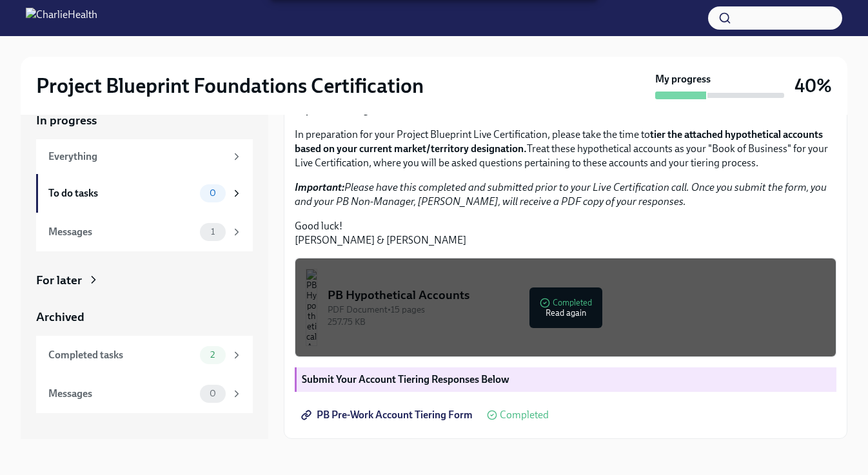  I want to click on span: PB Pre-Work Account Tiering Form, so click(388, 415).